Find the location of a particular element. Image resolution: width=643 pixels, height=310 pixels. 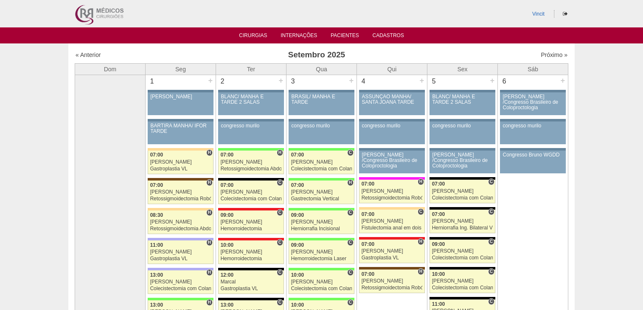

div: 4 is located at coordinates (363, 81).